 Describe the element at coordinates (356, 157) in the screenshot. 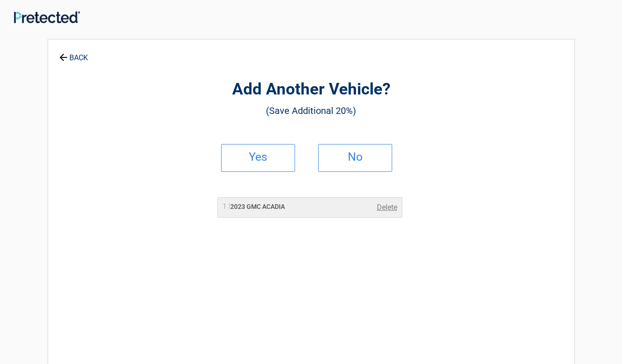

I see `h2: No` at that location.